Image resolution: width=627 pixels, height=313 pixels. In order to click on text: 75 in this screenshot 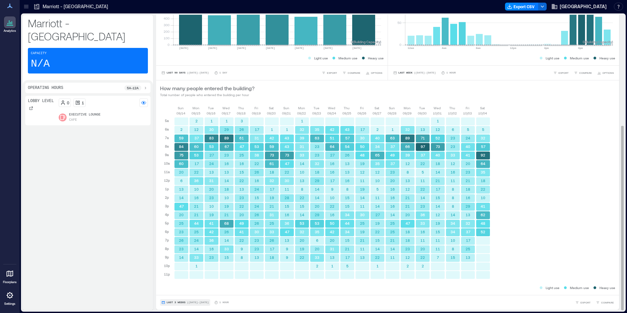, I will do `click(181, 155)`.